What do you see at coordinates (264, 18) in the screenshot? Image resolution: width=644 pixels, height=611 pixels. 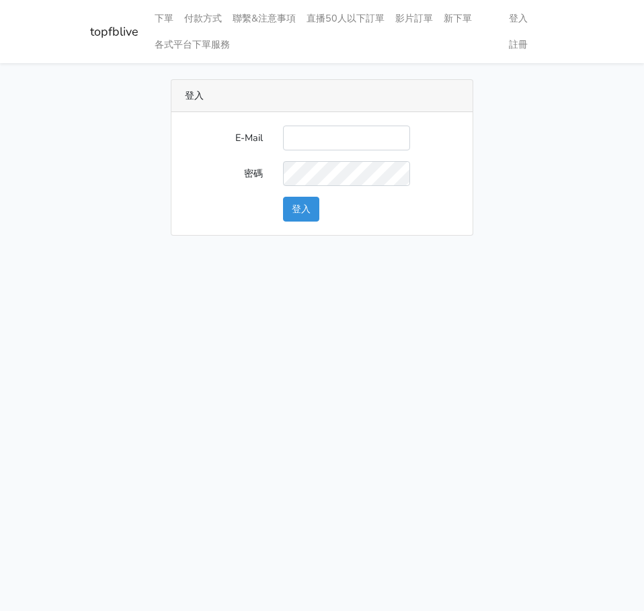 I see `a: 聯繫&注意事項` at bounding box center [264, 18].